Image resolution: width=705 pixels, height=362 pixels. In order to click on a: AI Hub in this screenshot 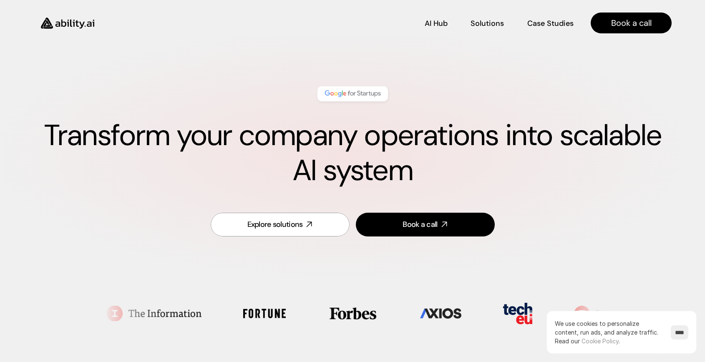, I will do `click(436, 23)`.